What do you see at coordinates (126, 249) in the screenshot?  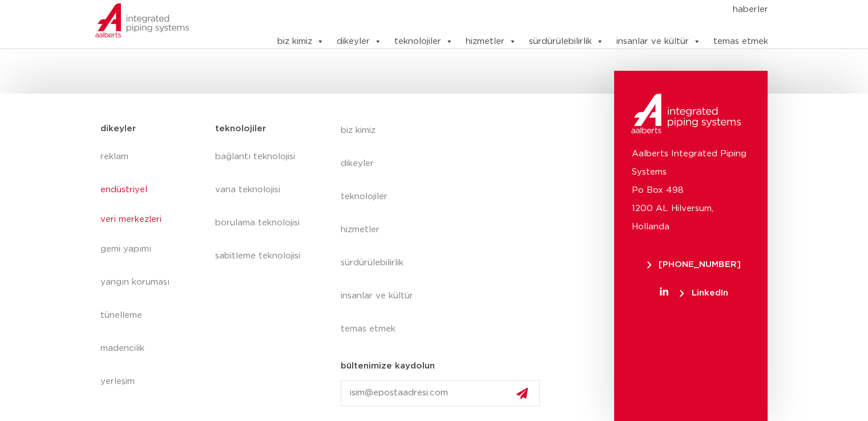 I see `font: gemi yapımı` at bounding box center [126, 249].